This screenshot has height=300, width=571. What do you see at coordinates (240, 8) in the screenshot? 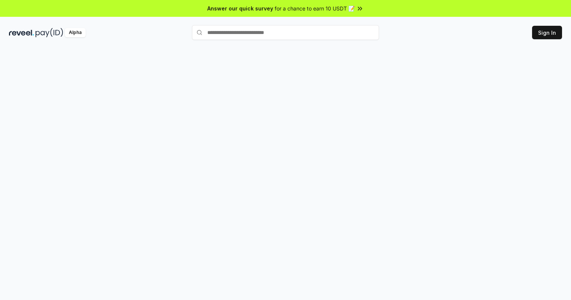
I see `span: Answer our quick survey` at bounding box center [240, 8].